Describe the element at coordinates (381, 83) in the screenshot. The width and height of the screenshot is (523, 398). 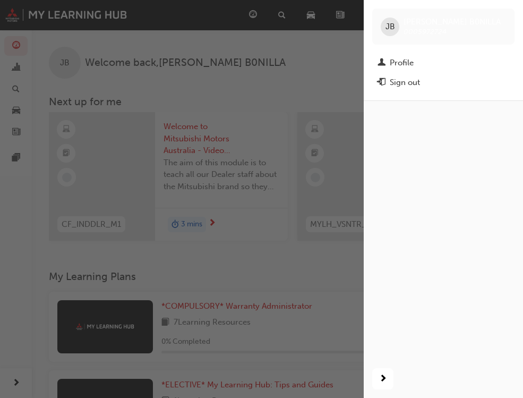
I see `span: exit-icon` at that location.